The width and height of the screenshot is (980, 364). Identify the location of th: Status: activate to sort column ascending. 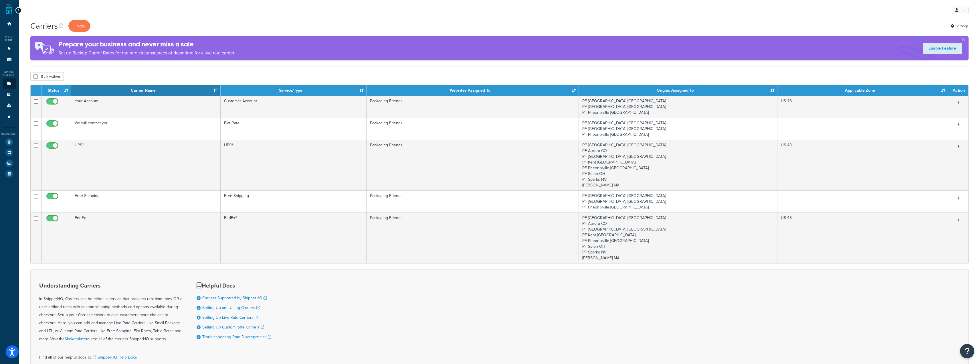
(56, 91).